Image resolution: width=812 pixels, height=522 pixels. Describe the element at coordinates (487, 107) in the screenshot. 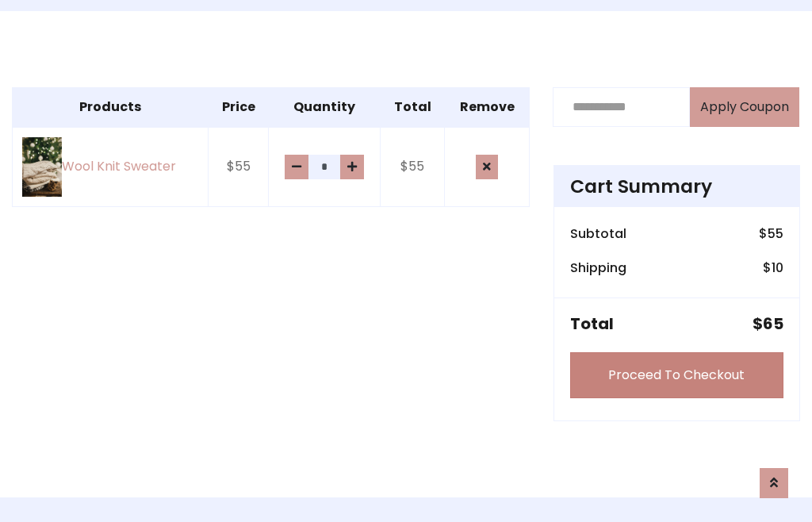

I see `th: Remove` at that location.